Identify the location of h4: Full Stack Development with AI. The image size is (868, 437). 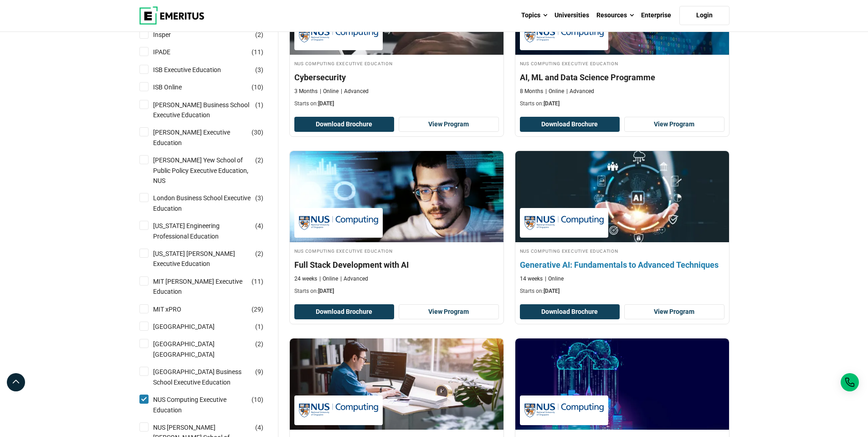
(396, 265).